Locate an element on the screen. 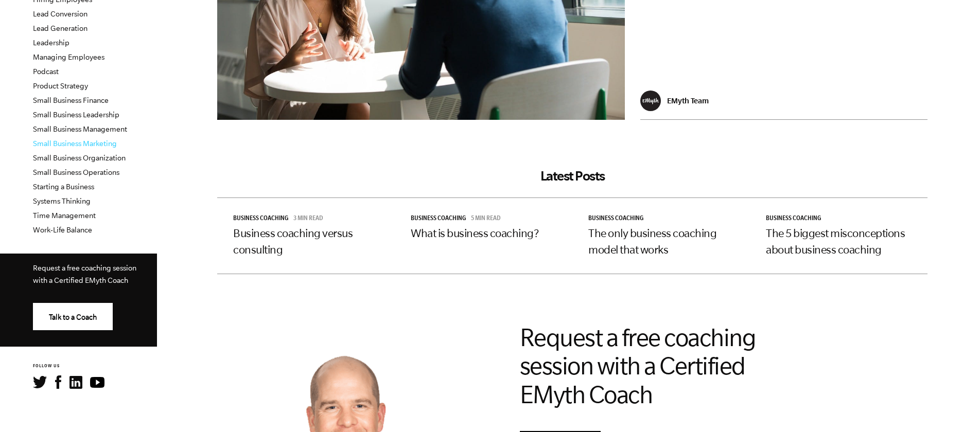  p: Request a free coaching session with a Certified EMyth Coach is located at coordinates (86, 274).